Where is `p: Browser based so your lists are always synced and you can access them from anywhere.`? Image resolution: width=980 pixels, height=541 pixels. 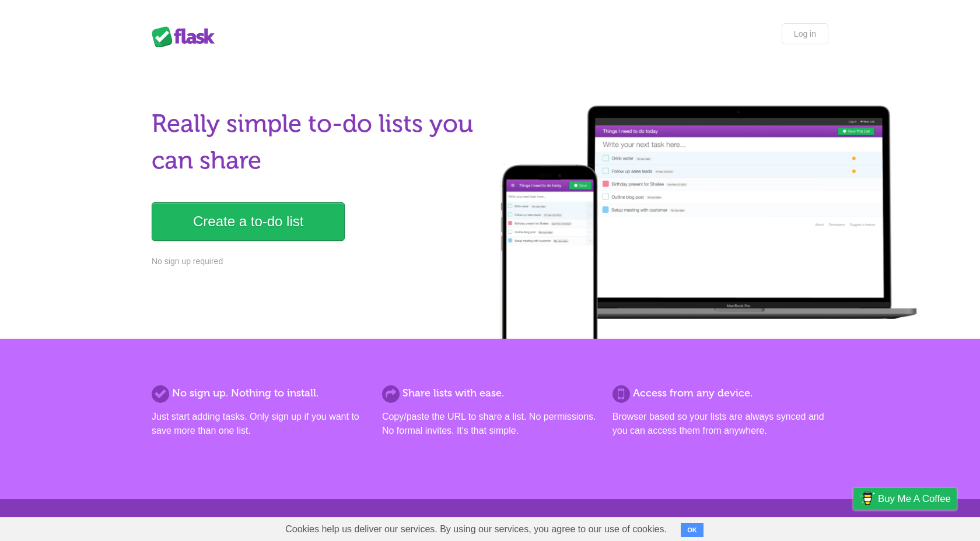 p: Browser based so your lists are always synced and you can access them from anywhere. is located at coordinates (721, 424).